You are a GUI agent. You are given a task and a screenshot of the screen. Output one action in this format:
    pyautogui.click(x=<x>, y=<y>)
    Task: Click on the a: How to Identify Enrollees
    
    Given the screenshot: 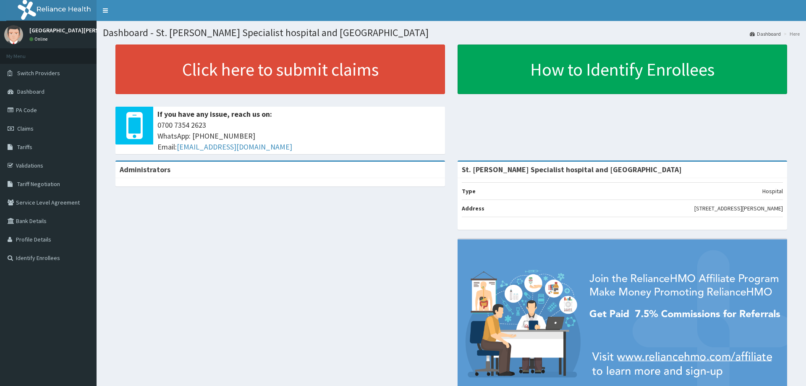 What is the action you would take?
    pyautogui.click(x=622, y=69)
    